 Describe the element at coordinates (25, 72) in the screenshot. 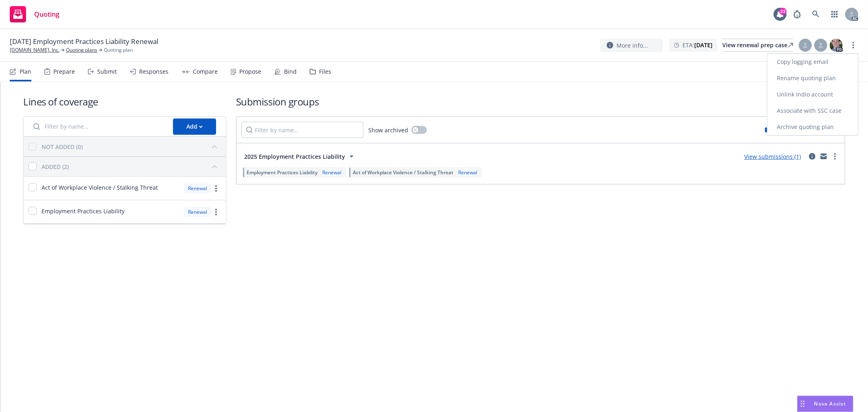

I see `div: Plan` at that location.